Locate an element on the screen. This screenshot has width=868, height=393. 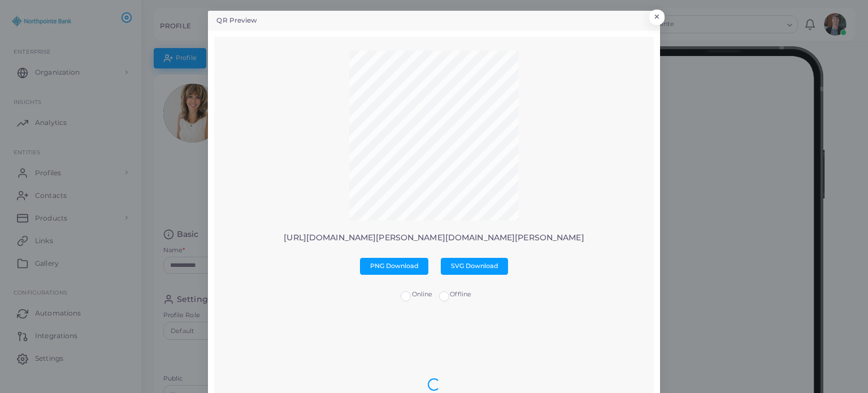
button: SVG Download is located at coordinates (474, 267).